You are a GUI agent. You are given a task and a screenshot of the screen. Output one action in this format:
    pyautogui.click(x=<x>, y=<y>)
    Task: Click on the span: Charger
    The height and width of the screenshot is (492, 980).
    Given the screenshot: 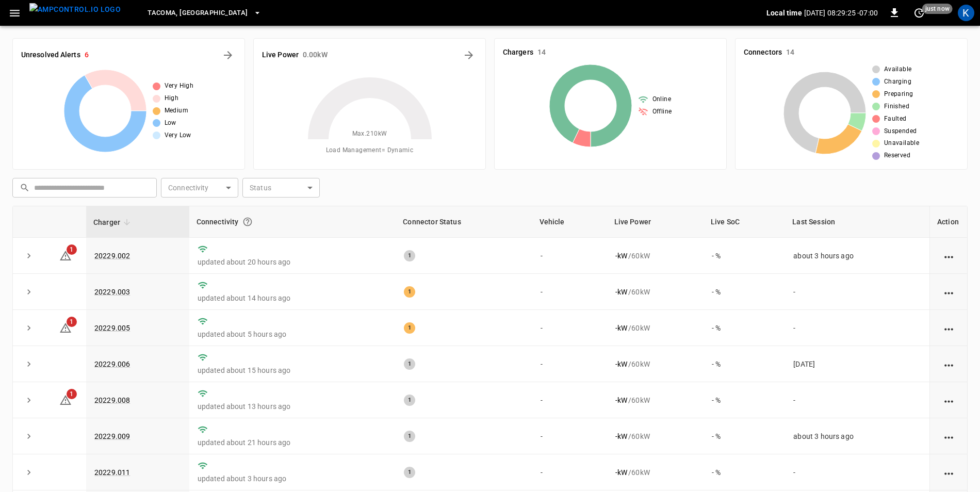 What is the action you would take?
    pyautogui.click(x=113, y=222)
    